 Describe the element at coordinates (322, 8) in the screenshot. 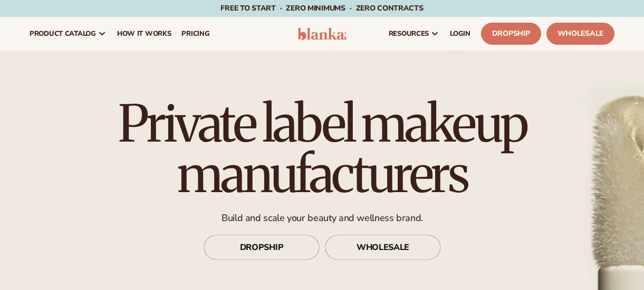

I see `span: Free to start · ZERO minimums · ZERO contracts` at that location.